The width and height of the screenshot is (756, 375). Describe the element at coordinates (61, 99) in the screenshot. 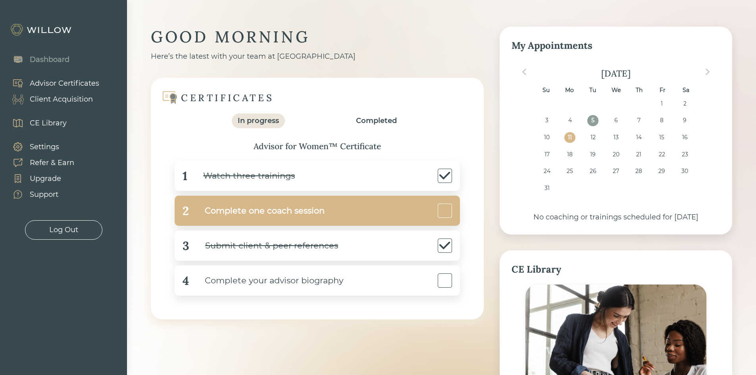

I see `div: Client Acquisition` at that location.